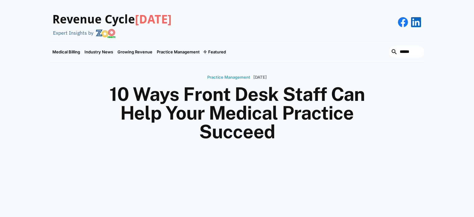 The image size is (474, 217). What do you see at coordinates (229, 77) in the screenshot?
I see `p: Practice Management` at bounding box center [229, 77].